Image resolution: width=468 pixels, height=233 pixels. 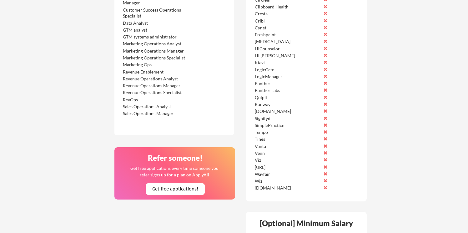 I want to click on div: Clipboard Health, so click(x=287, y=7).